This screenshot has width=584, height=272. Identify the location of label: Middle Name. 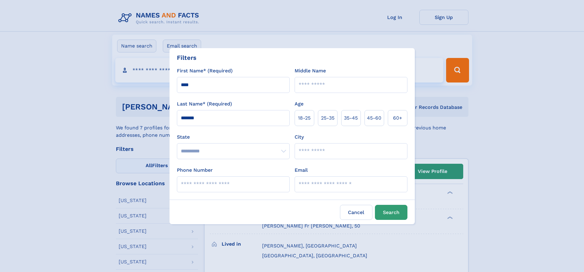
(310, 71).